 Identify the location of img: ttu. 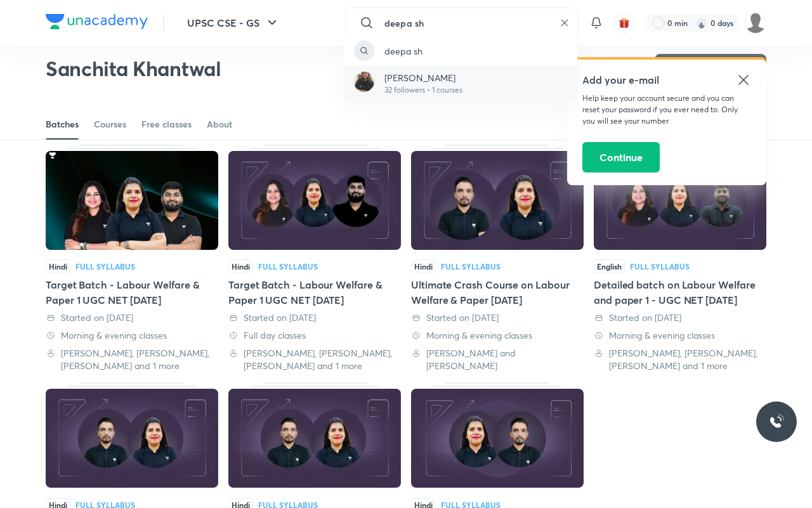
(776, 422).